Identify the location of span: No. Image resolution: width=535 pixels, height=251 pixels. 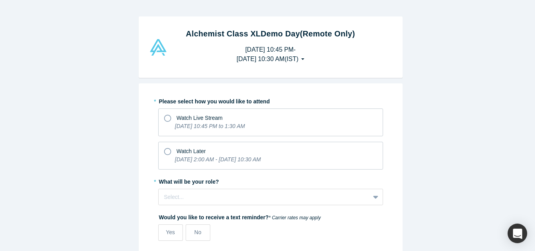
(198, 232).